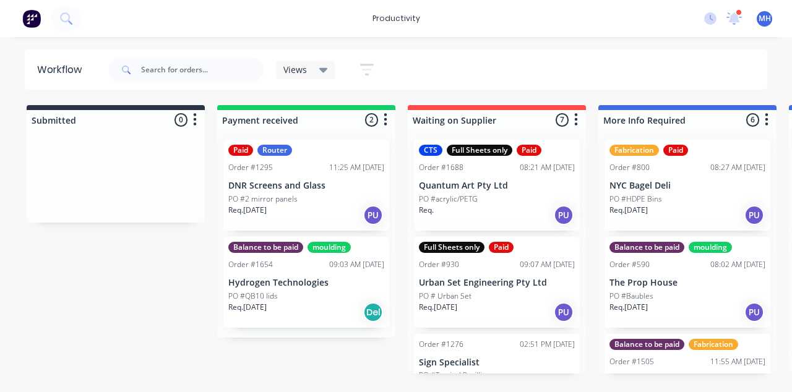 This screenshot has height=392, width=792. What do you see at coordinates (497, 186) in the screenshot?
I see `p: Quantum Art Pty Ltd` at bounding box center [497, 186].